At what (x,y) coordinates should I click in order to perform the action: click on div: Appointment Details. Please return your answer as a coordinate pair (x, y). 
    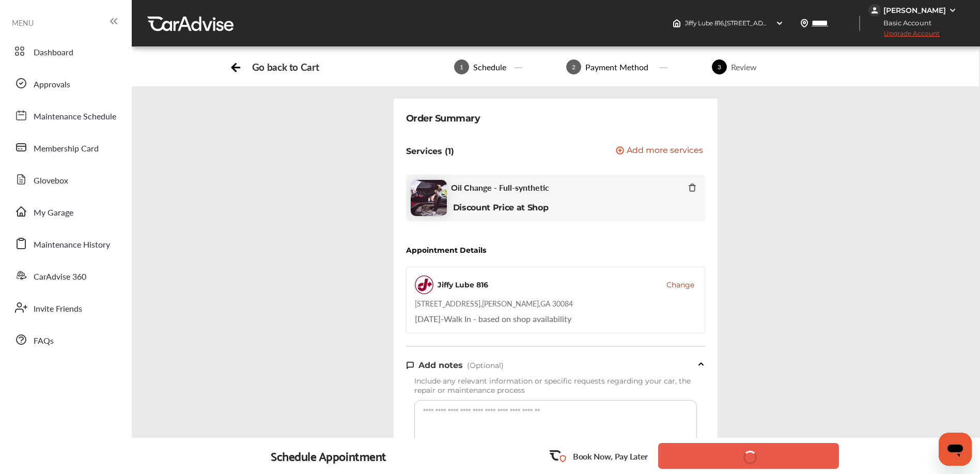
    Looking at the image, I should click on (446, 250).